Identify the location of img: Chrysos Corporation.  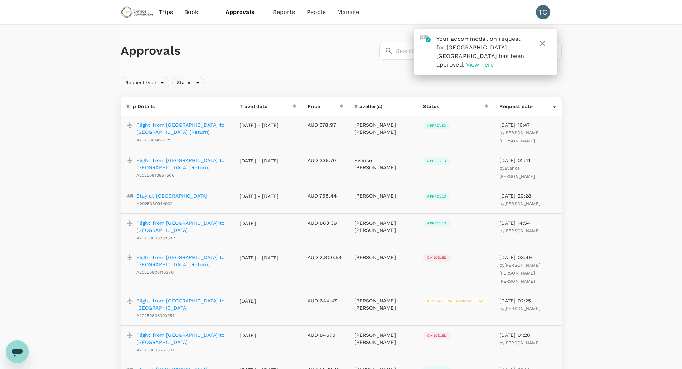
(137, 12).